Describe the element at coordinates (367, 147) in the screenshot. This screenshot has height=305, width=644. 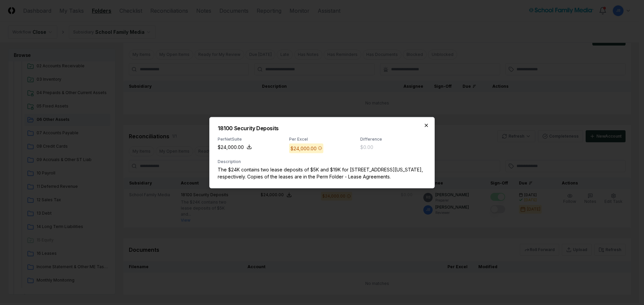
I see `div: $0.00` at that location.